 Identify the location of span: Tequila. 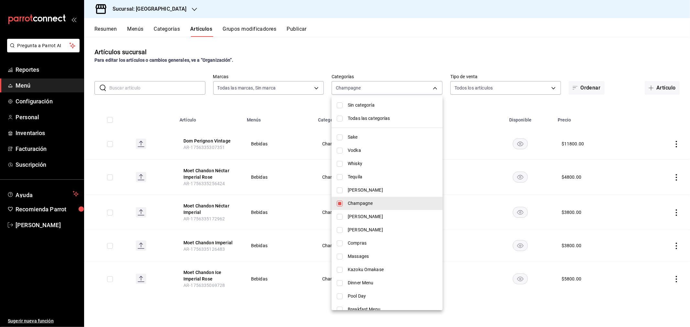
(392, 177).